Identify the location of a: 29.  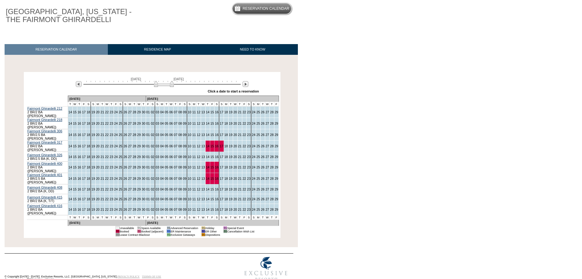
(277, 146).